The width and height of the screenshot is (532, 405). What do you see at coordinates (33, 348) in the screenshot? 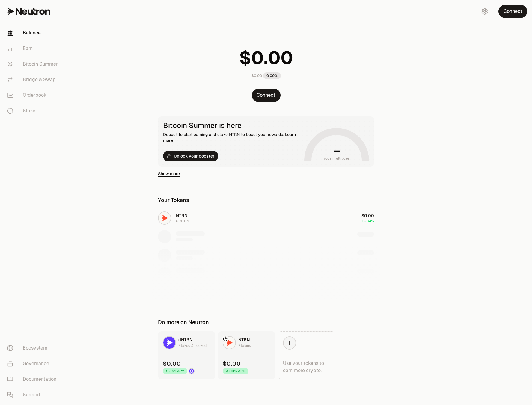
I see `a: Ecosystem` at bounding box center [33, 348].